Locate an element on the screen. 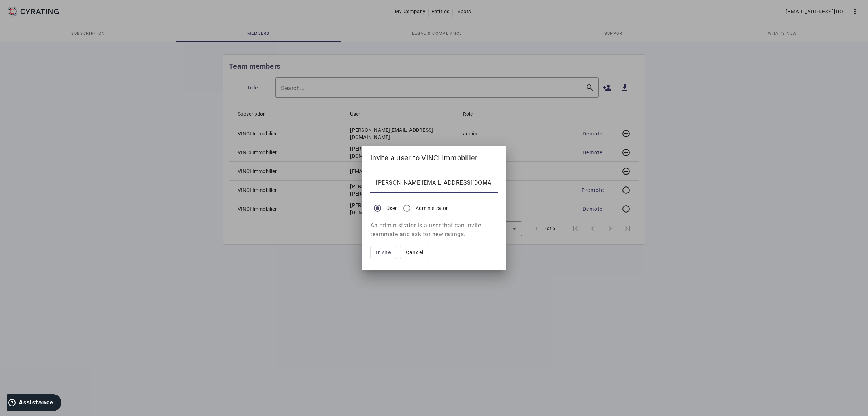  span: Assistance is located at coordinates (29, 9).